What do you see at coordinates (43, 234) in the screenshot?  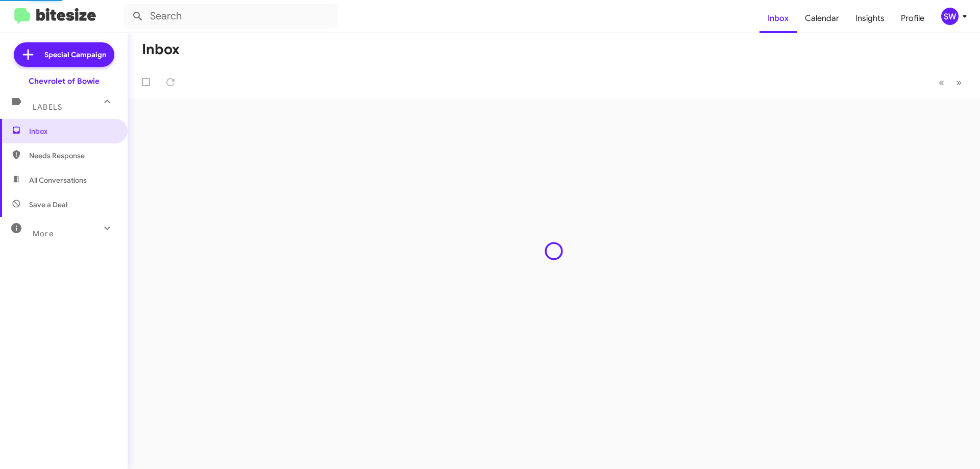 I see `span: More` at bounding box center [43, 234].